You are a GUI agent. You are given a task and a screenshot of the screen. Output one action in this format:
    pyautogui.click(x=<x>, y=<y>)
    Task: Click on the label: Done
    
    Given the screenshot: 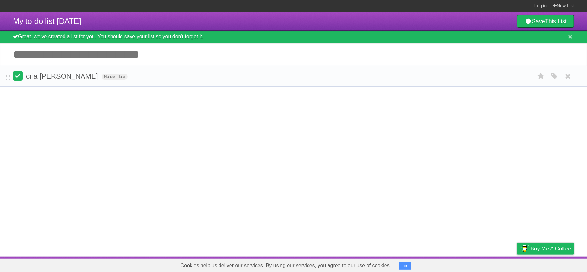 What is the action you would take?
    pyautogui.click(x=18, y=76)
    